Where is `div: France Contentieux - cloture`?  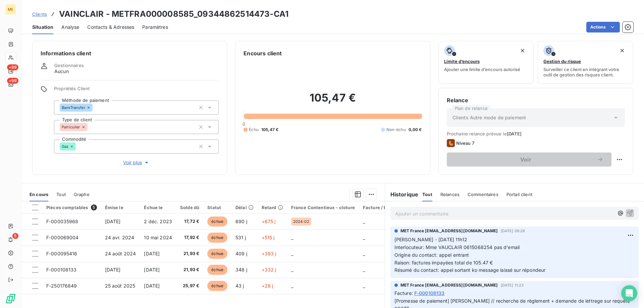 div: France Contentieux - cloture is located at coordinates (323, 207).